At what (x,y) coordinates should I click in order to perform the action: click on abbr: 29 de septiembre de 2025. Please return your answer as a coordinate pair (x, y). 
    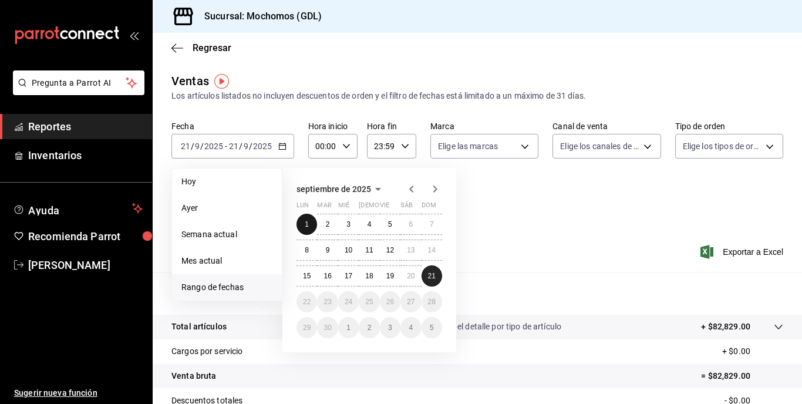
    Looking at the image, I should click on (306, 327).